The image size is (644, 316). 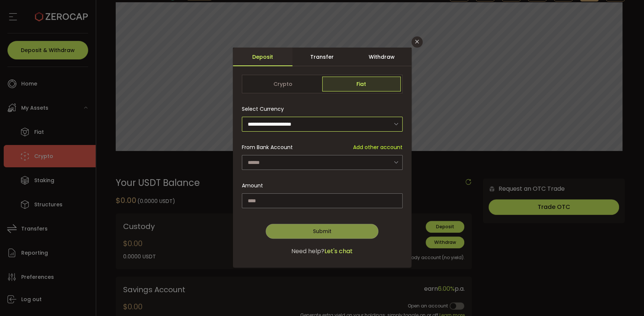 What do you see at coordinates (377, 148) in the screenshot?
I see `span: Add other account` at bounding box center [377, 148].